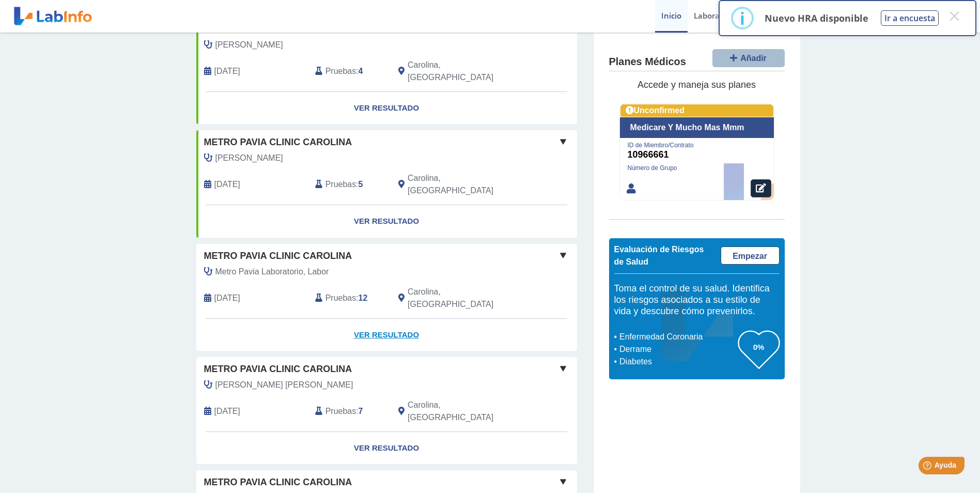 The image size is (980, 493). Describe the element at coordinates (659, 255) in the screenshot. I see `span: Evaluación de Riesgos de Salud` at that location.